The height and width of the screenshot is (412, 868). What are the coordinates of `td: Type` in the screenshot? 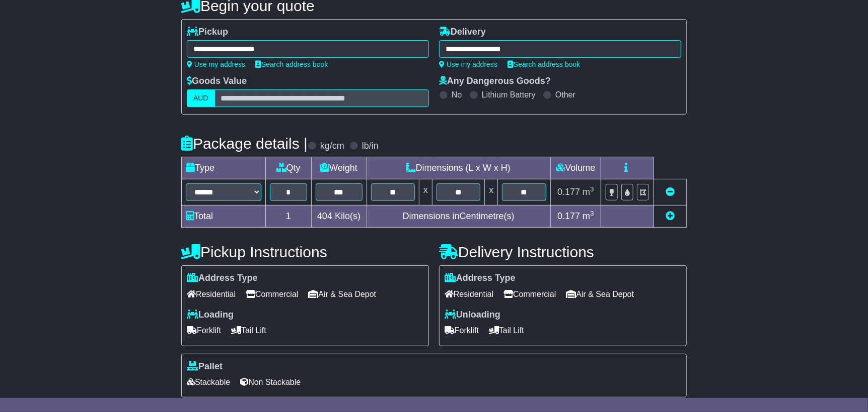 It's located at (223, 168).